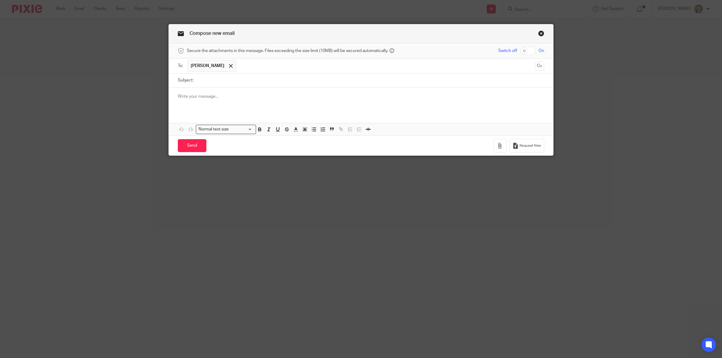 This screenshot has height=358, width=722. Describe the element at coordinates (213, 129) in the screenshot. I see `span: Normal text size` at that location.